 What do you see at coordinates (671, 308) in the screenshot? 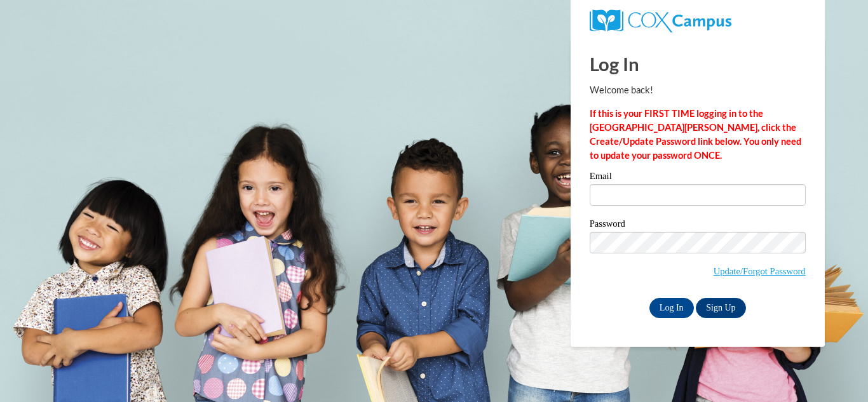
I see `input: Log In` at bounding box center [671, 308].